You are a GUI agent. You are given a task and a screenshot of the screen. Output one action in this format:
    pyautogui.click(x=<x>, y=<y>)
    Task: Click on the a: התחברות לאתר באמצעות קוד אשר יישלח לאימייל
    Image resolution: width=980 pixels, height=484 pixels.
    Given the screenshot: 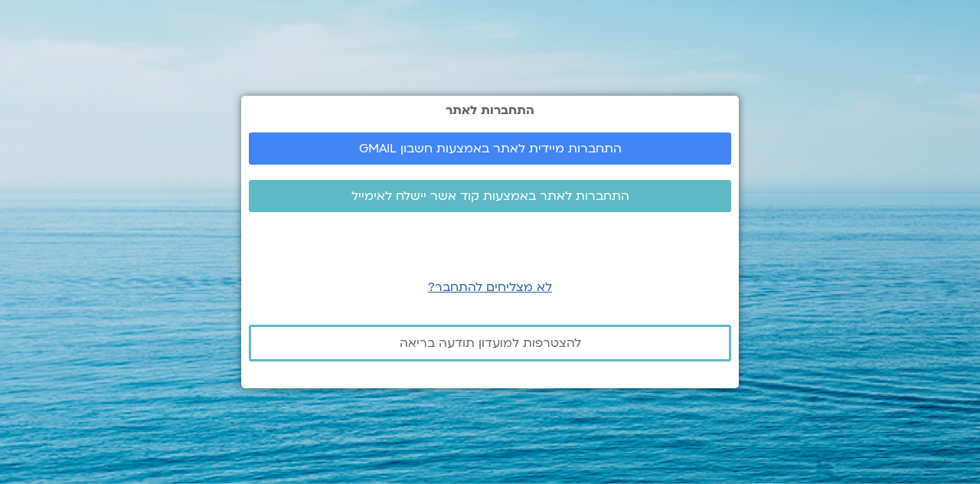 What is the action you would take?
    pyautogui.click(x=490, y=196)
    